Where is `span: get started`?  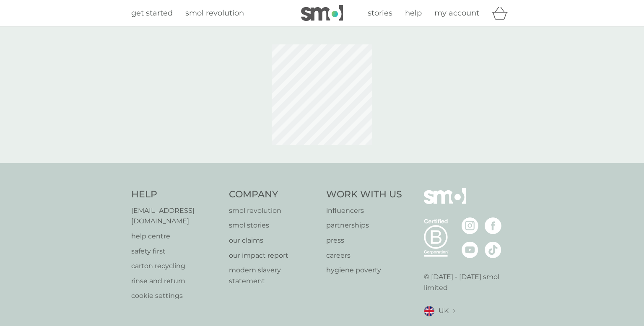
span: get started is located at coordinates (152, 13).